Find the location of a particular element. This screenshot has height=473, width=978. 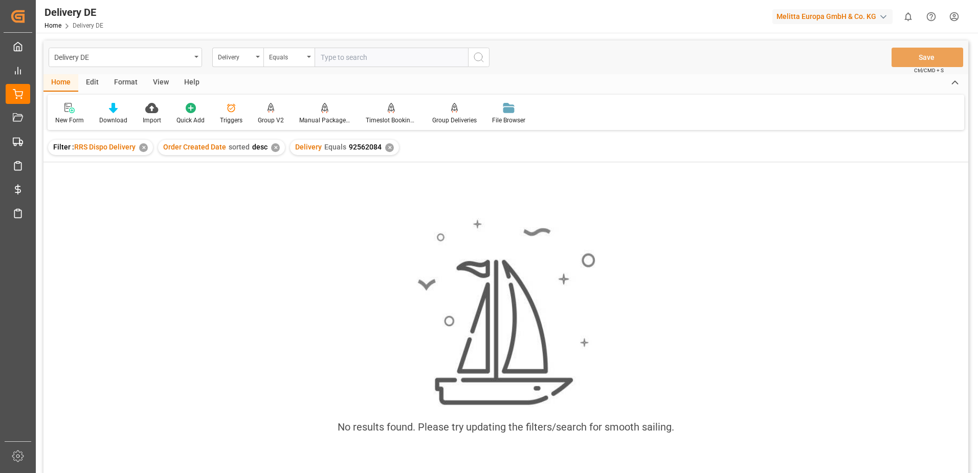

div: New Form is located at coordinates (70, 120).